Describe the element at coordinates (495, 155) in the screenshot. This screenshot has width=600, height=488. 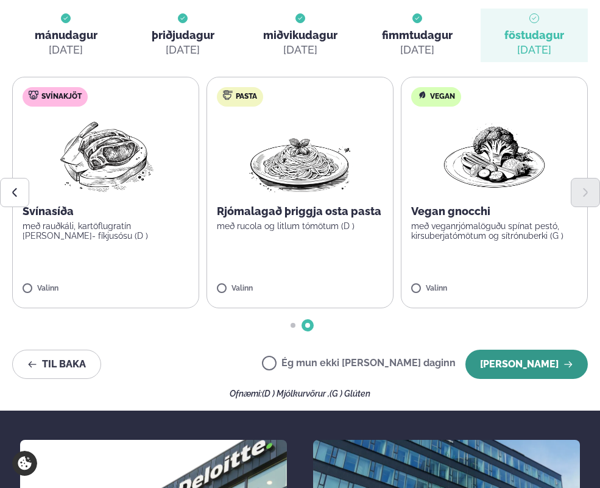
I see `img: Vegan.png` at that location.